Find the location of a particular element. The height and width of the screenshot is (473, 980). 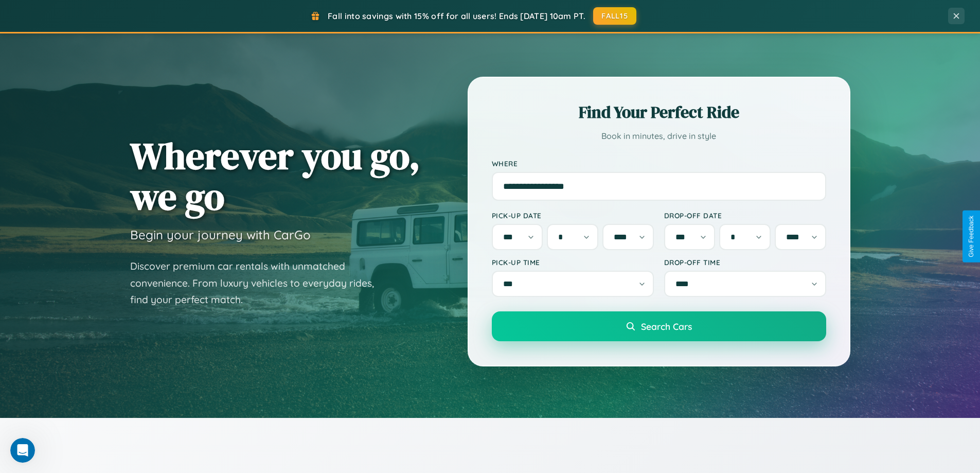

label: Drop-off Date is located at coordinates (745, 215).